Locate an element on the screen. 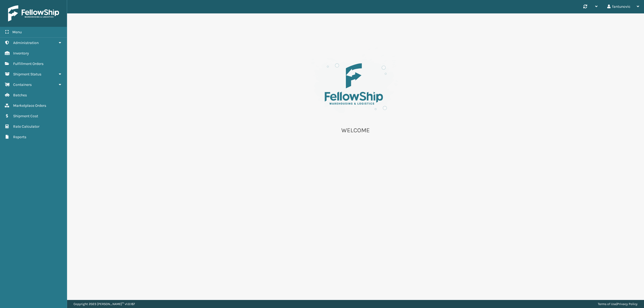 The width and height of the screenshot is (644, 308). span: Menu is located at coordinates (17, 32).